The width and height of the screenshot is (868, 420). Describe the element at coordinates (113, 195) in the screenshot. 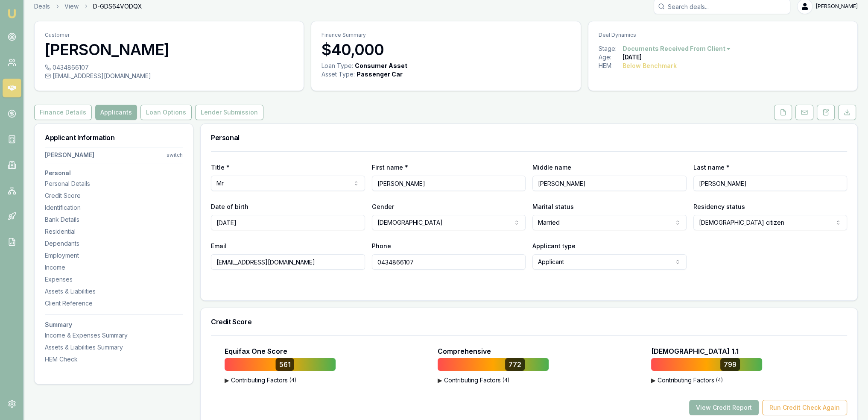

I see `div: Credit Score` at that location.